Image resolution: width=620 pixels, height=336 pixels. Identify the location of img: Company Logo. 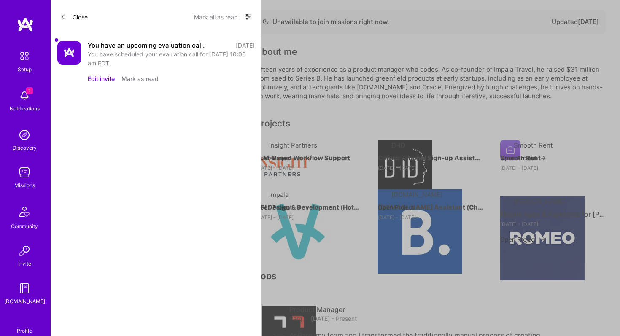
(69, 53).